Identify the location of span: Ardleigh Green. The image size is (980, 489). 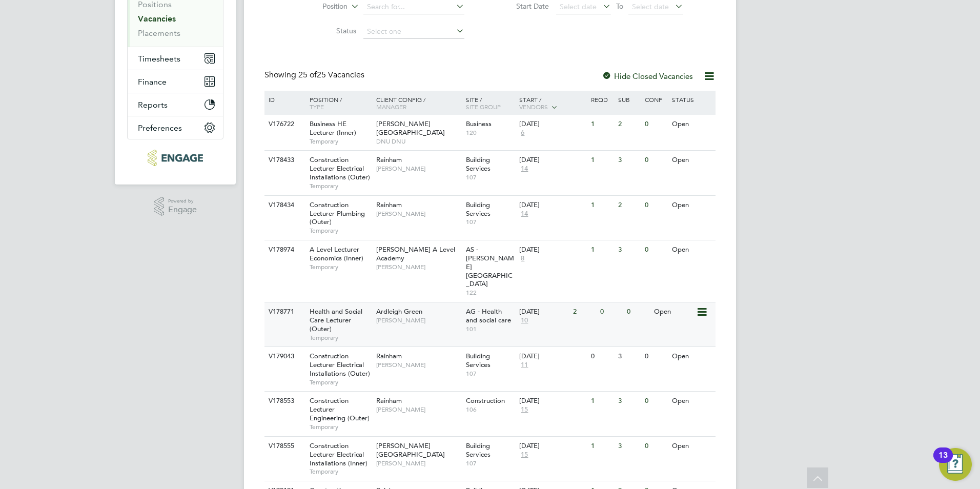
(399, 311).